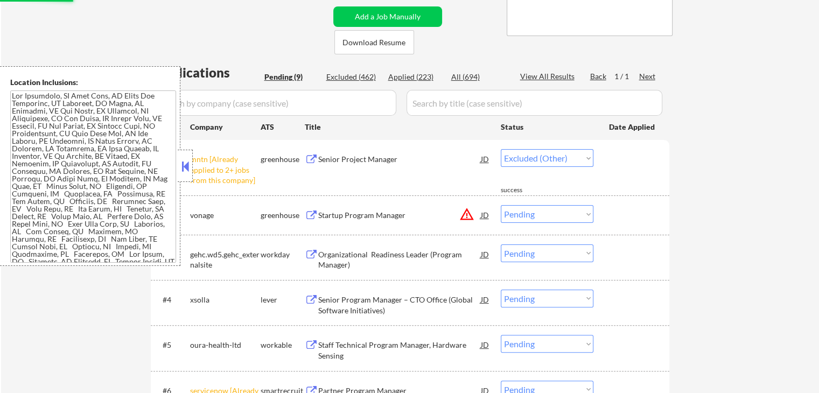 The width and height of the screenshot is (819, 393). Describe the element at coordinates (415, 77) in the screenshot. I see `div: Applied (223)` at that location.